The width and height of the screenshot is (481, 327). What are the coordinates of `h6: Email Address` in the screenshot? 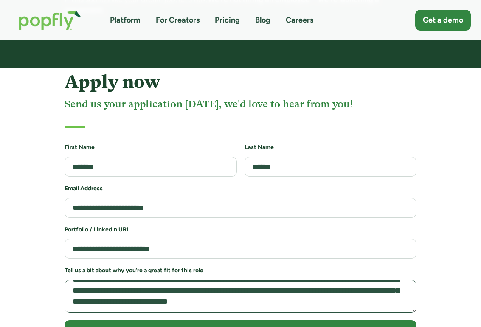 It's located at (240, 189).